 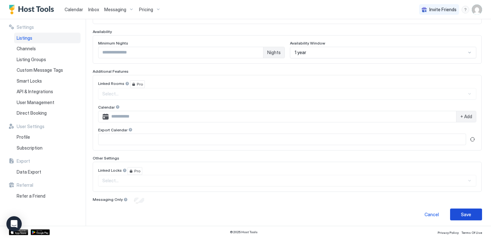 What do you see at coordinates (113, 129) in the screenshot?
I see `span: Export Calendar` at bounding box center [113, 129].